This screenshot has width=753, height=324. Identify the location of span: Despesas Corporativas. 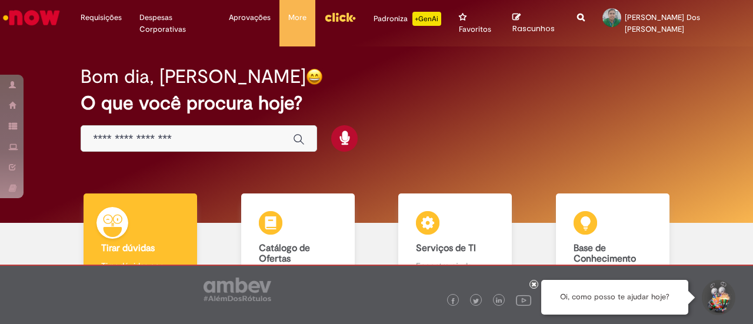
(175, 24).